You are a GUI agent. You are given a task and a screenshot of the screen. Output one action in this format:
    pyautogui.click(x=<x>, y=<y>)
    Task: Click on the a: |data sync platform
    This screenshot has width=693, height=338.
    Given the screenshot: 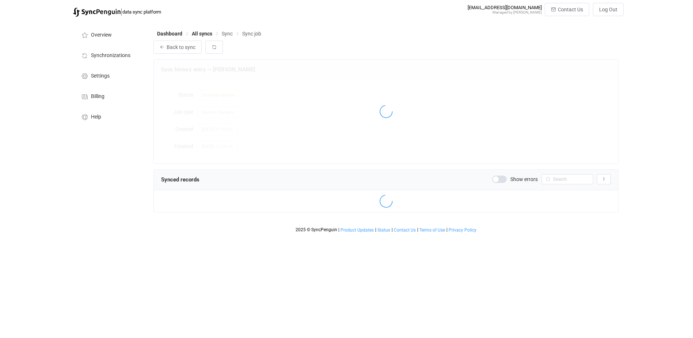 What is the action you would take?
    pyautogui.click(x=117, y=12)
    